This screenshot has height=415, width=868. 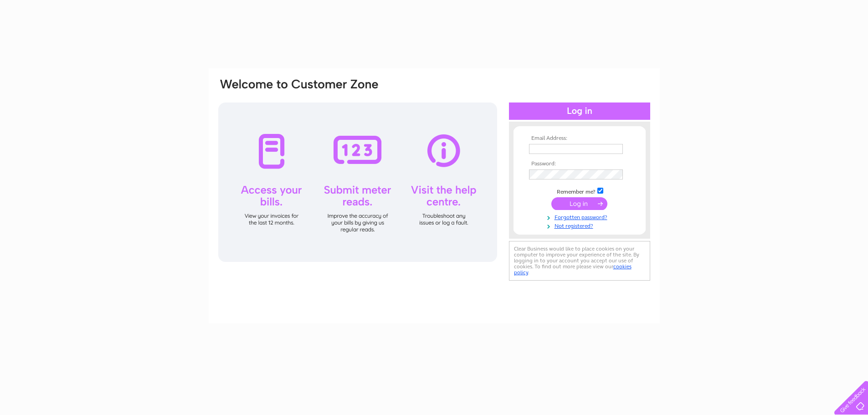 I want to click on td: Remember me?, so click(x=579, y=191).